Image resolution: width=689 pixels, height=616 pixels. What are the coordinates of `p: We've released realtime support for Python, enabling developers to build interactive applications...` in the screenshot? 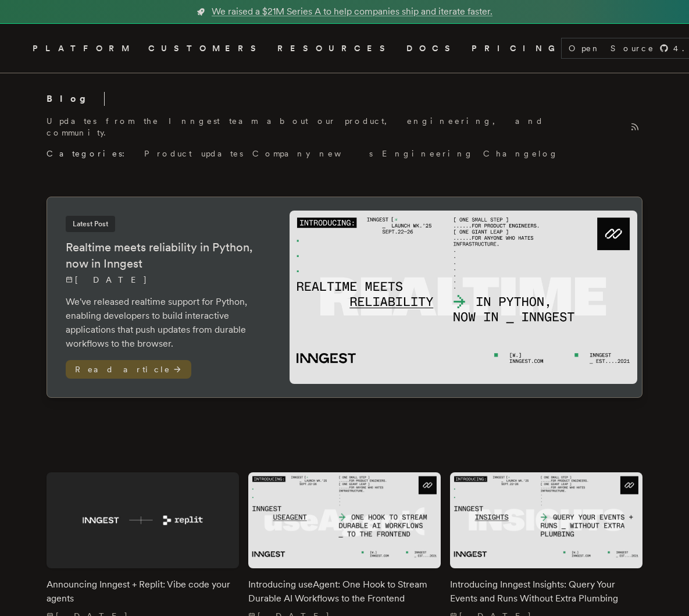 It's located at (166, 323).